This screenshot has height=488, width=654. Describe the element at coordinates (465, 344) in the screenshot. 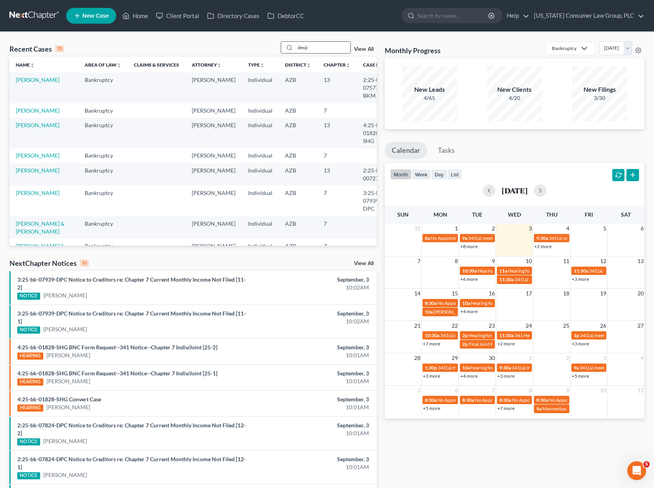

I see `span: 2p` at that location.